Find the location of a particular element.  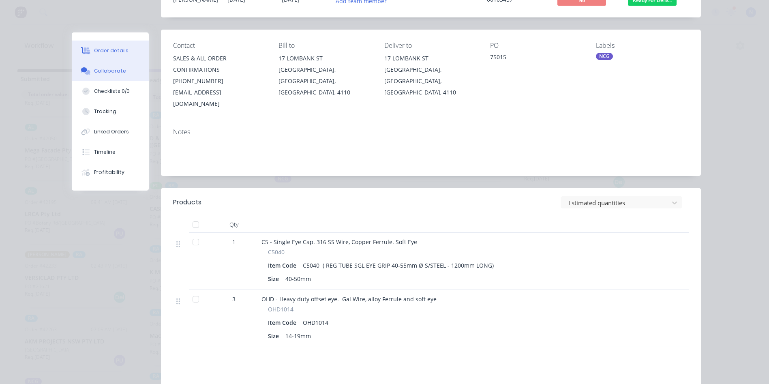

button: Collaborate is located at coordinates (110, 71).